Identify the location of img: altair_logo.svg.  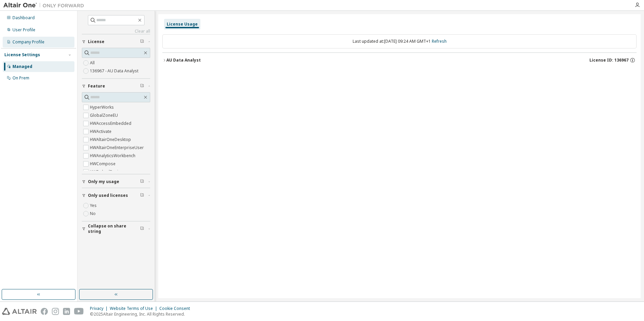
(19, 311).